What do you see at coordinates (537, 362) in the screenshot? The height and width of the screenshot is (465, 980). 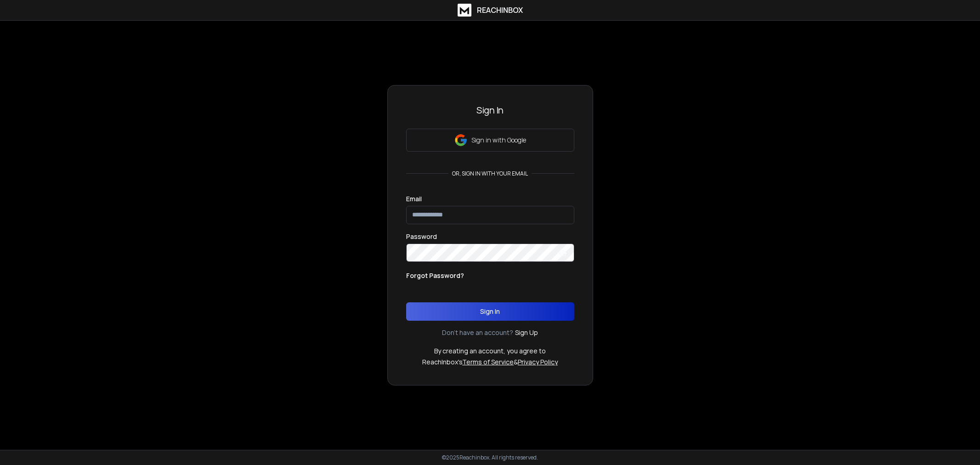 I see `a: Privacy Policy` at bounding box center [537, 362].